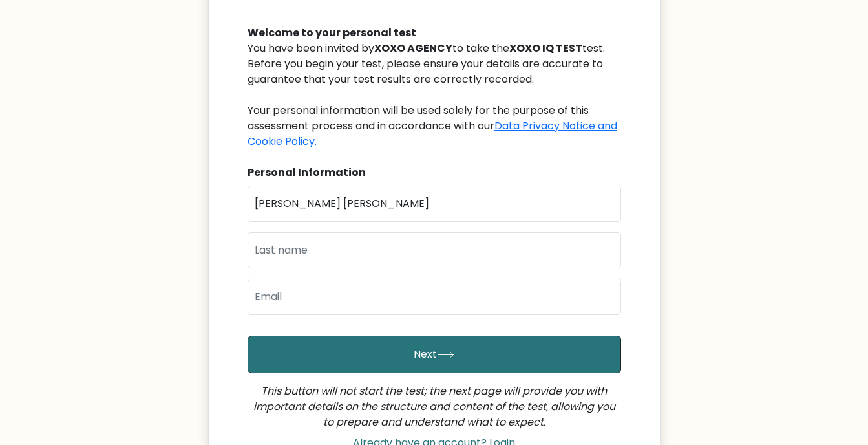  What do you see at coordinates (434, 95) in the screenshot?
I see `div: You have been invited by to take the test. Before you begin your test, please ensure your details...` at bounding box center [434, 95].